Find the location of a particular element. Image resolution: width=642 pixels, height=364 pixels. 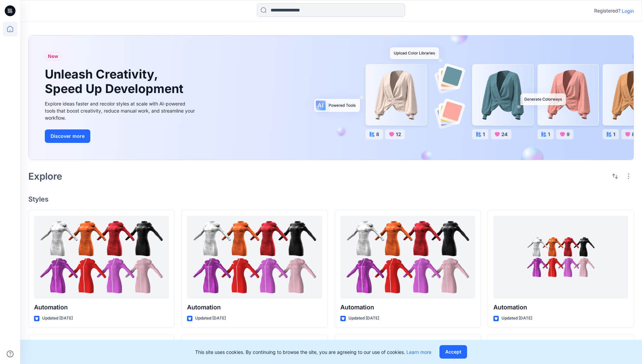

p: Login is located at coordinates (628, 11).